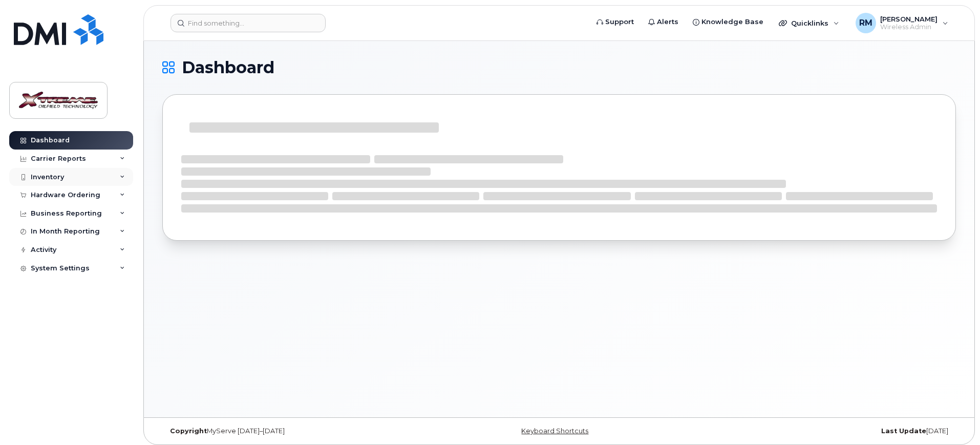  Describe the element at coordinates (228, 68) in the screenshot. I see `span: Dashboard` at that location.